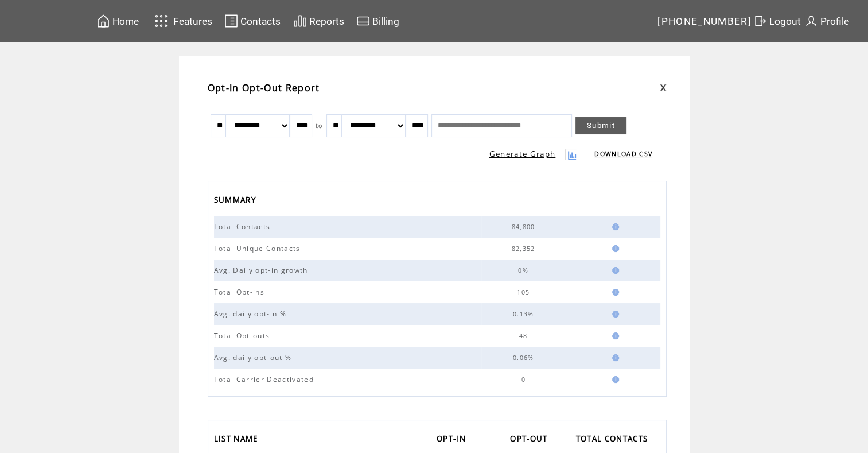 This screenshot has height=453, width=868. I want to click on img: contacts.svg, so click(231, 20).